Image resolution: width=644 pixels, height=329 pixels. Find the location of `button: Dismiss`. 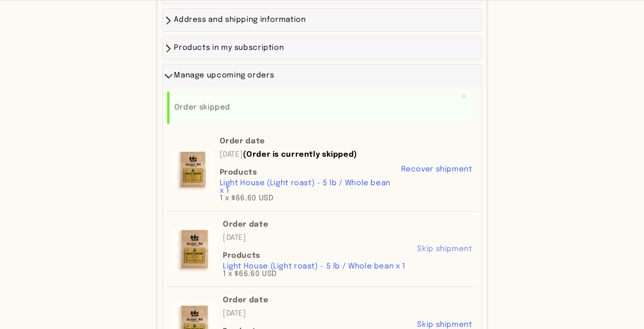

button: Dismiss is located at coordinates (466, 96).